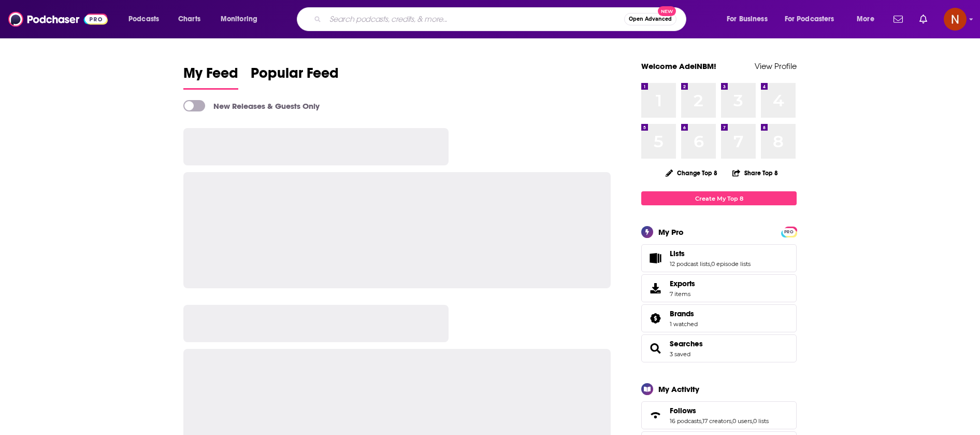  Describe the element at coordinates (211, 77) in the screenshot. I see `a: My Feed` at that location.